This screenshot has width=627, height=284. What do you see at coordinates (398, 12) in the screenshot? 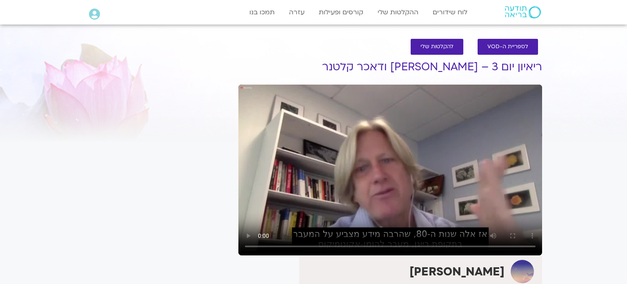
I see `a: ההקלטות שלי` at bounding box center [398, 12].